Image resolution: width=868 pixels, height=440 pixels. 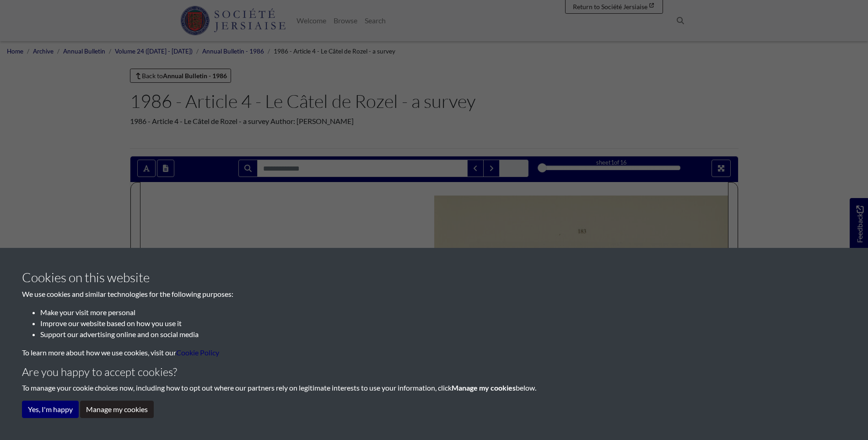 I want to click on a: learn more about cookies, so click(x=198, y=352).